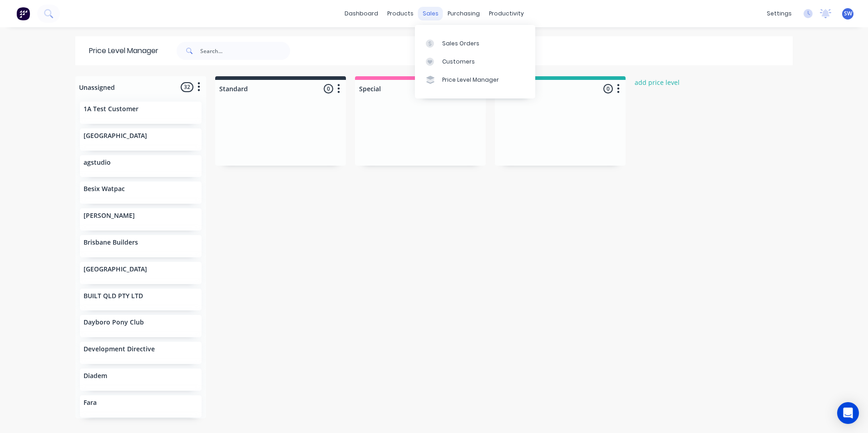  I want to click on p: BUILT QLD PTY LTD, so click(113, 296).